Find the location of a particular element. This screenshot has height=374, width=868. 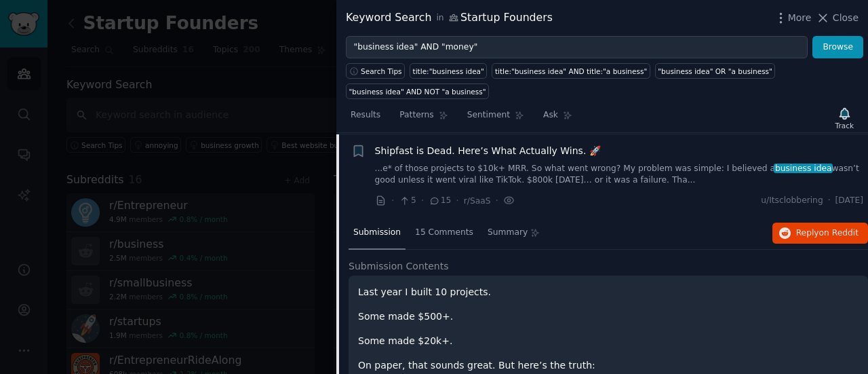

span: u/Itsclobbering is located at coordinates (791, 201).